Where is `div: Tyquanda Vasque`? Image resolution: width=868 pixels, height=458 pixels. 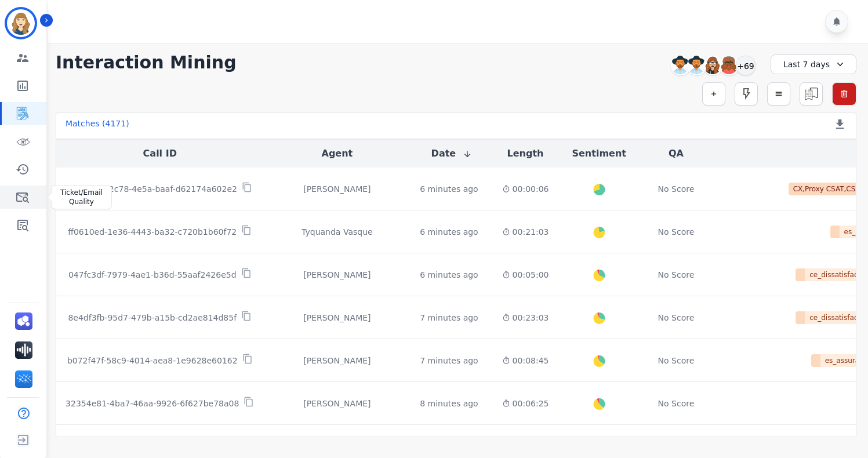
div: Tyquanda Vasque is located at coordinates (337, 232).